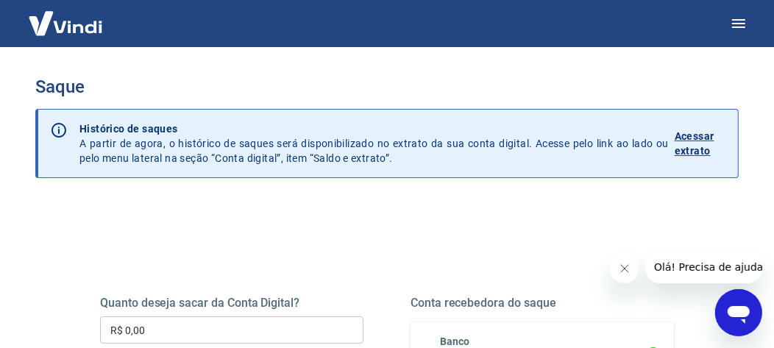 This screenshot has width=774, height=348. Describe the element at coordinates (700, 143) in the screenshot. I see `p: Acessar extrato` at that location.